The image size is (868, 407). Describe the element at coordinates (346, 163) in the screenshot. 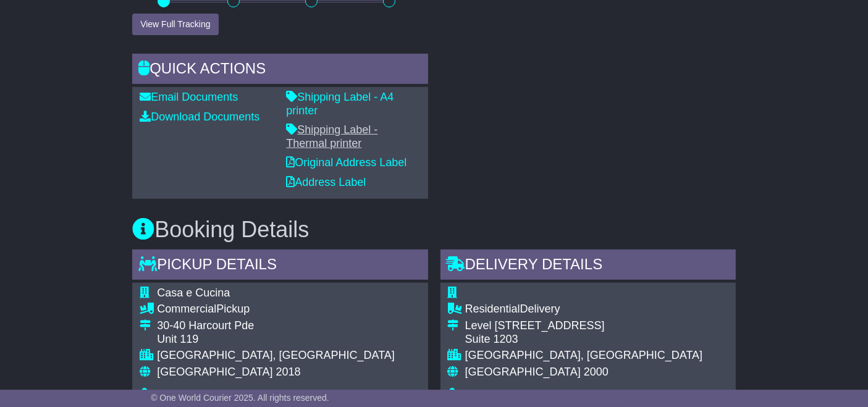

I see `a: Original Address Label` at that location.